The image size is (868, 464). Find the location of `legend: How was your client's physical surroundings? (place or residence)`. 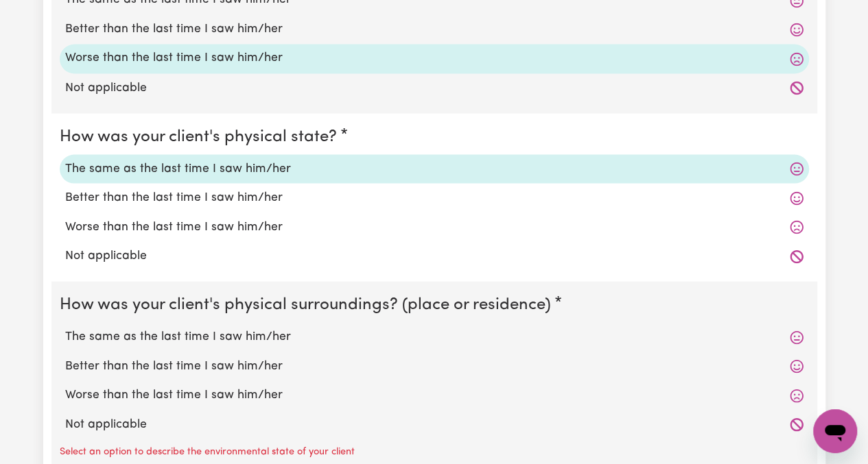

legend: How was your client's physical surroundings? (place or residence) is located at coordinates (309, 305).